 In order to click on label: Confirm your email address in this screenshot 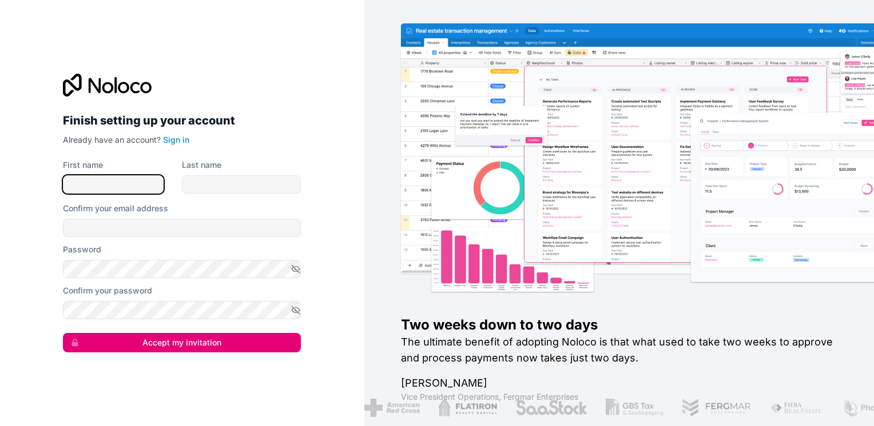, I will do `click(115, 209)`.